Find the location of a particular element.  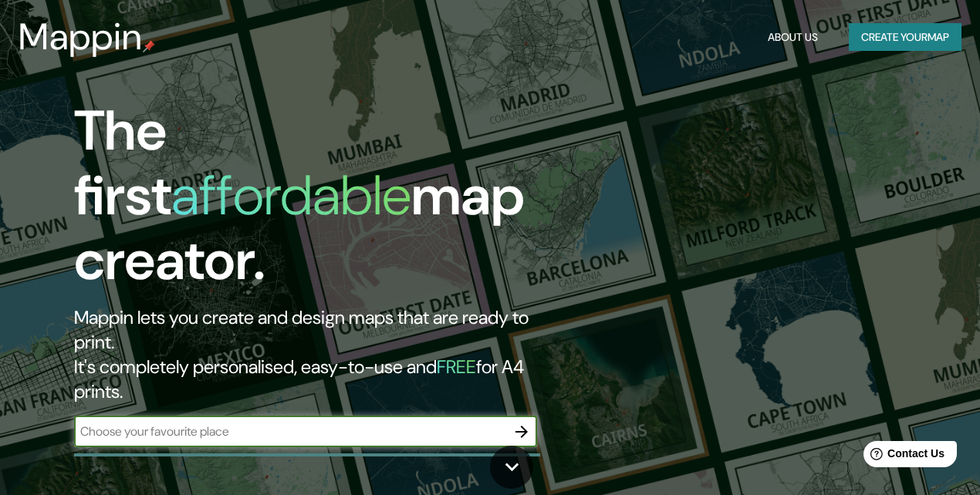

h5: FREE is located at coordinates (456, 366).